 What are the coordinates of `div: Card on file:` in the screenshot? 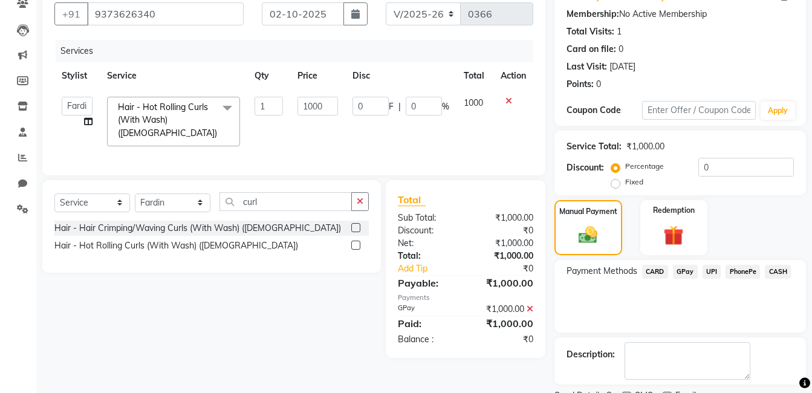 It's located at (591, 49).